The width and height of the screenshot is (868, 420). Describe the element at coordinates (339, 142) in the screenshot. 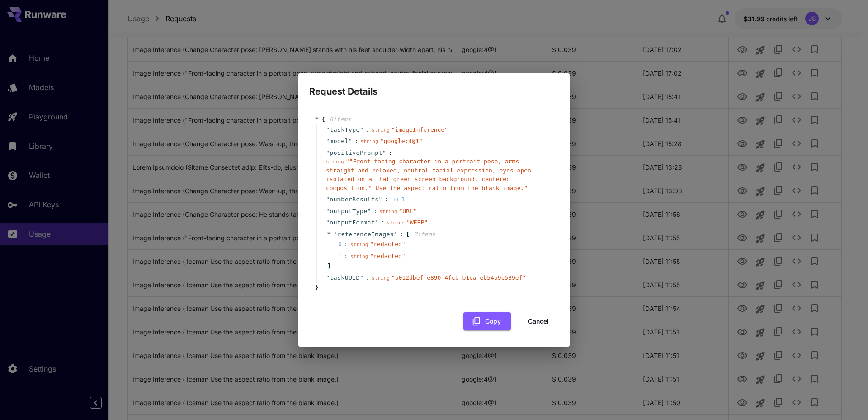

I see `span: model` at that location.